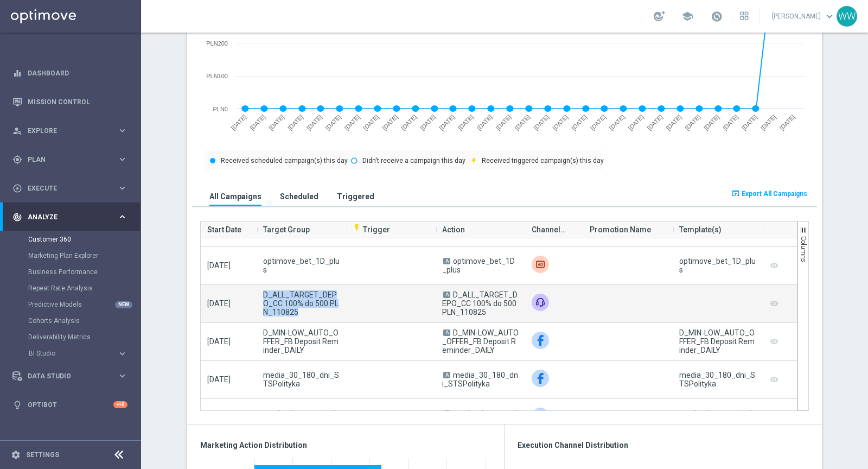  I want to click on i: play_circle_outline, so click(18, 189).